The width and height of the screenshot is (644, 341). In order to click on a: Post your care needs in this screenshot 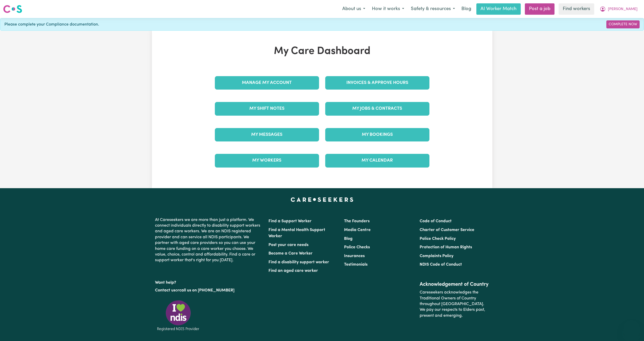, I will do `click(288, 245)`.